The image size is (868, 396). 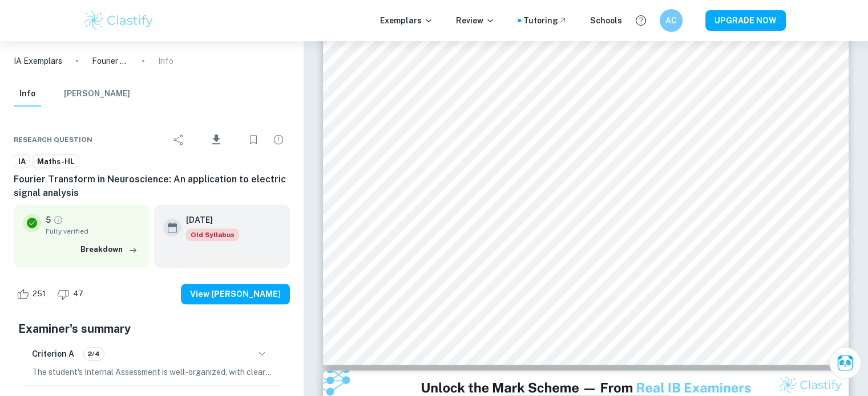 I want to click on a: Clastify logo, so click(x=119, y=20).